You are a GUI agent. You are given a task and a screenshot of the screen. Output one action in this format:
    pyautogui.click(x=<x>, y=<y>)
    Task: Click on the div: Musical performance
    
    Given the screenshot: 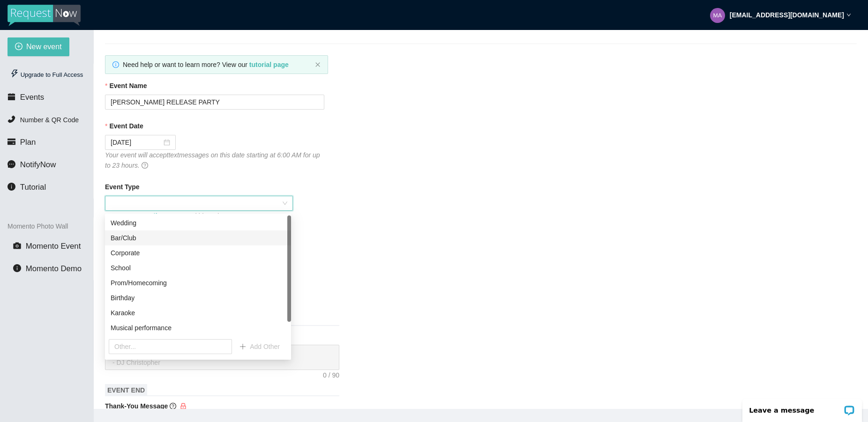 What is the action you would take?
    pyautogui.click(x=198, y=328)
    